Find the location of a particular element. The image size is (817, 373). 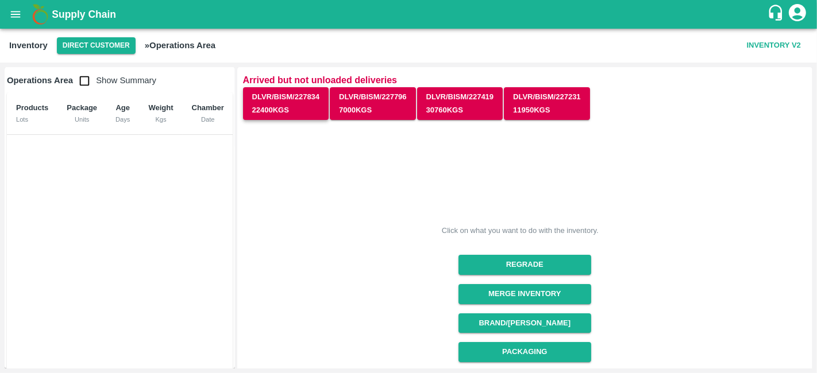

img: logo is located at coordinates (40, 14).